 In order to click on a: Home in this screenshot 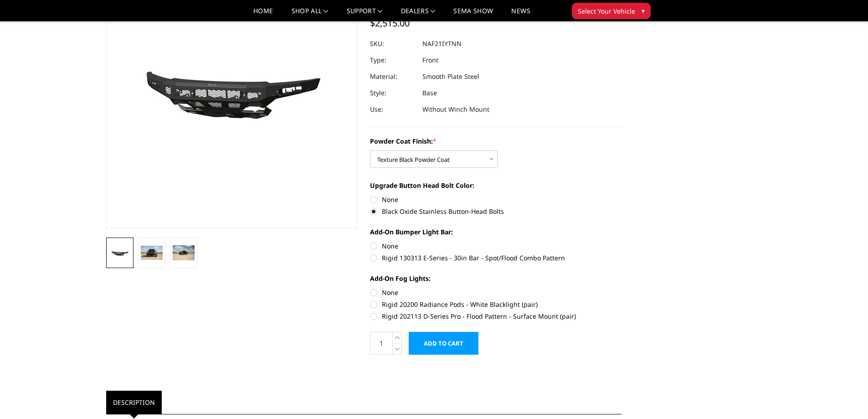, I will do `click(263, 14)`.